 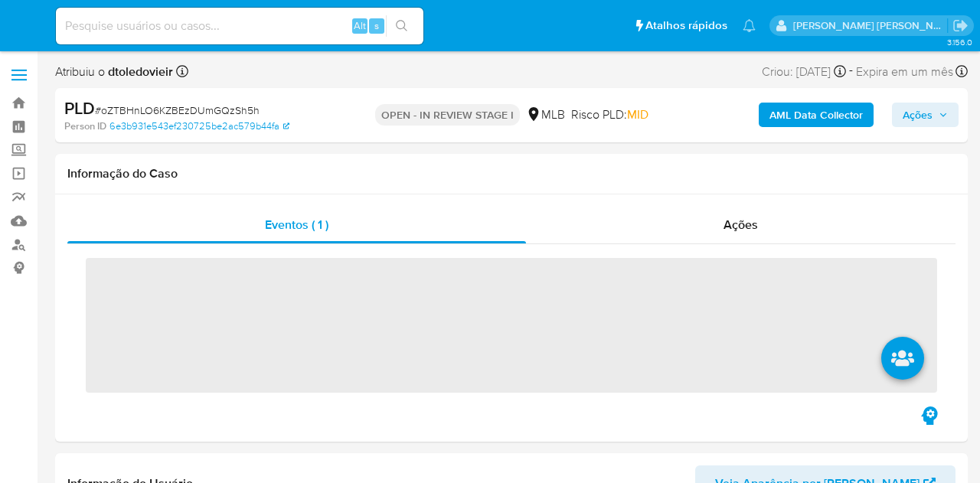 What do you see at coordinates (240, 26) in the screenshot?
I see `input: Pesquise usuários ou casos...` at bounding box center [240, 26].